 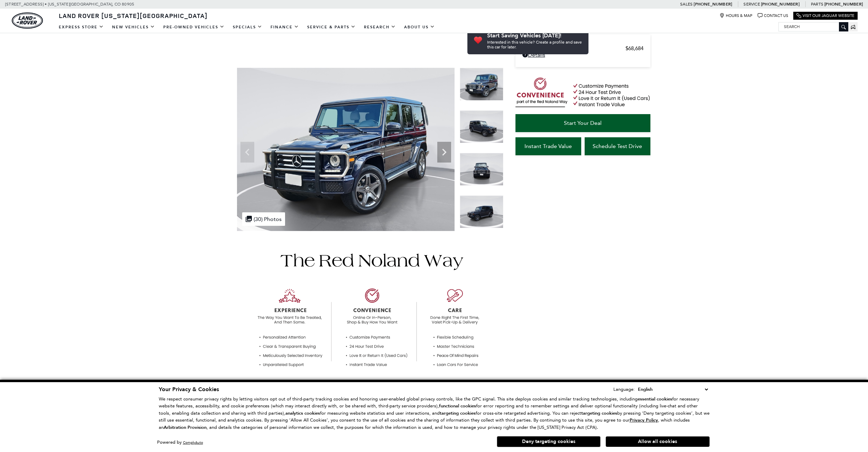 I want to click on a: land-rover, so click(x=27, y=20).